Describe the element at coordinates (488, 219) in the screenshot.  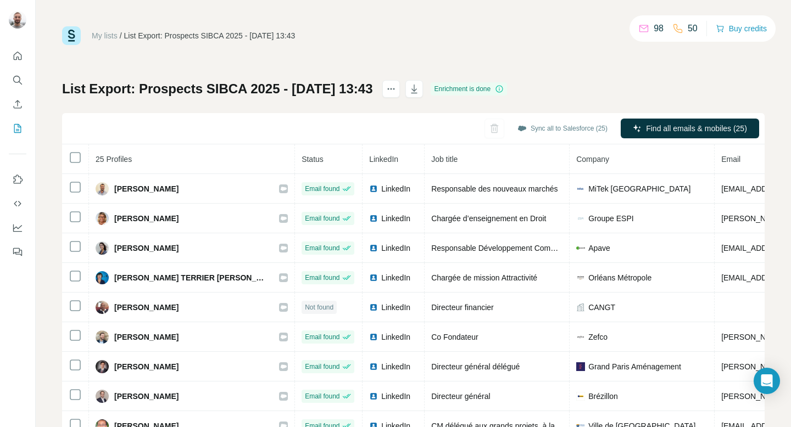
I see `span: Chargée d’enseignement en Droit` at that location.